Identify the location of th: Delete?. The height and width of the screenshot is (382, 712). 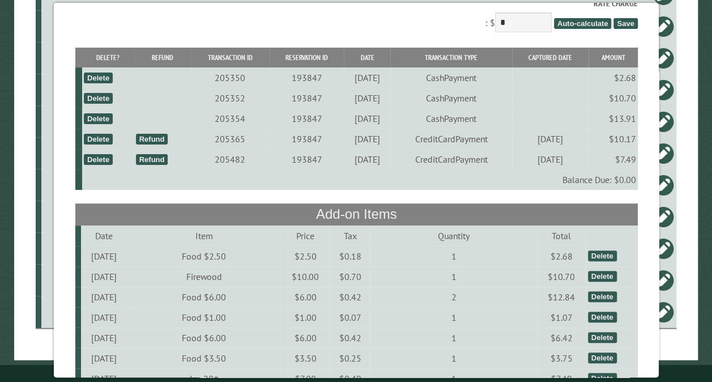
(108, 57).